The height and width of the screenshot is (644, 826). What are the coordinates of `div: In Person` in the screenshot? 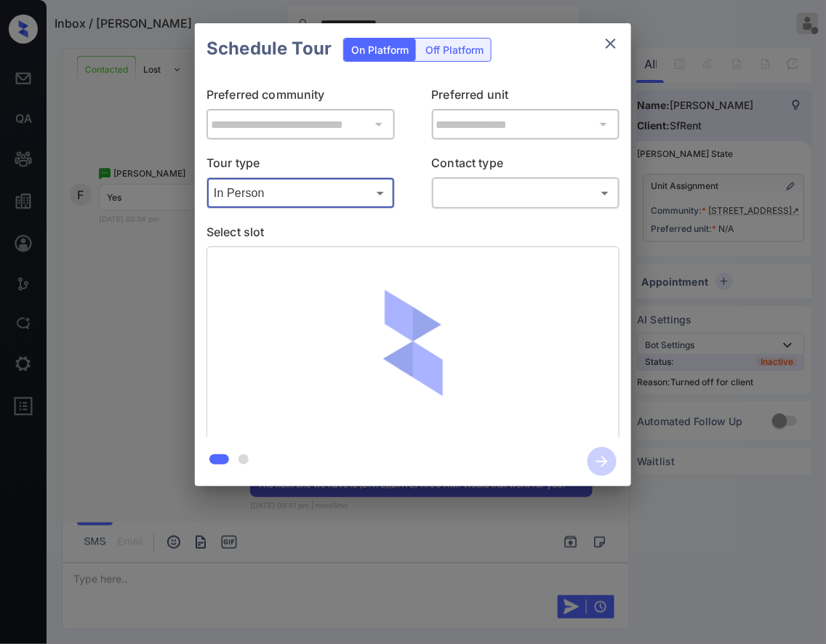 It's located at (301, 192).